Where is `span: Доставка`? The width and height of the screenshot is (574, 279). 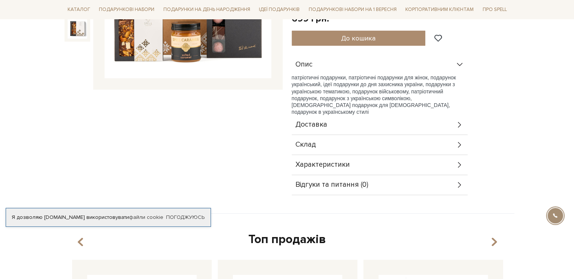
span: Доставка is located at coordinates (312, 125).